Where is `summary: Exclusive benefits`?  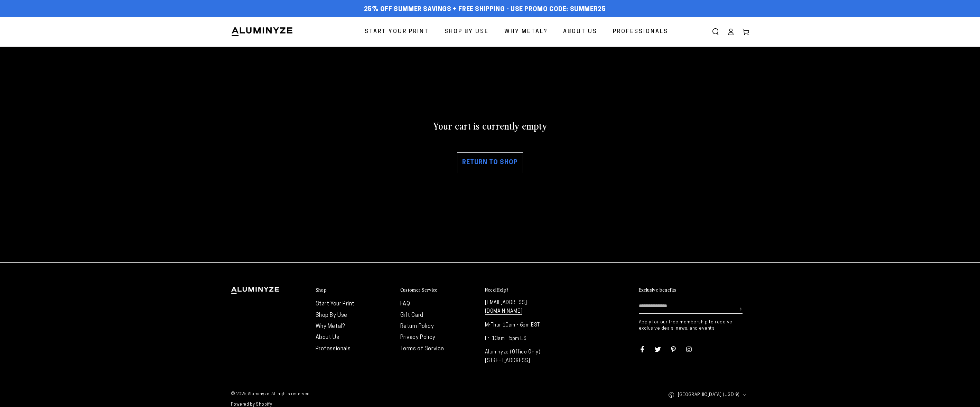
summary: Exclusive benefits is located at coordinates (694, 290).